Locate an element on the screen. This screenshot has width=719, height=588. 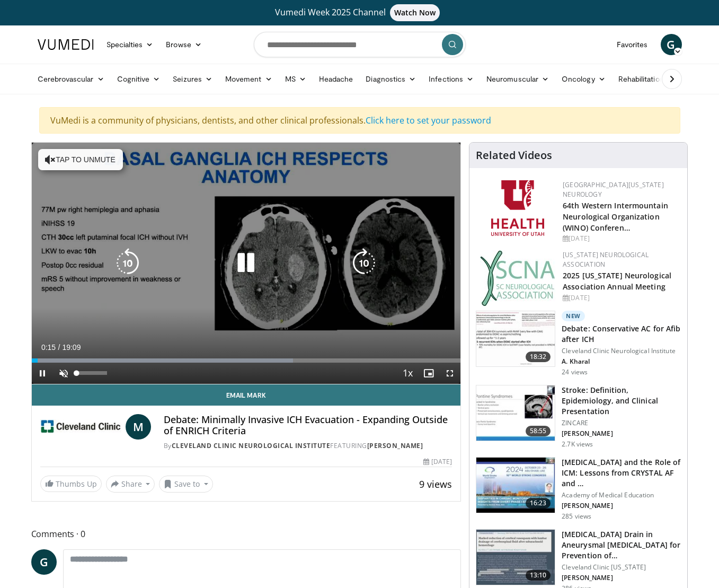
span: 19:09 is located at coordinates (71, 347).